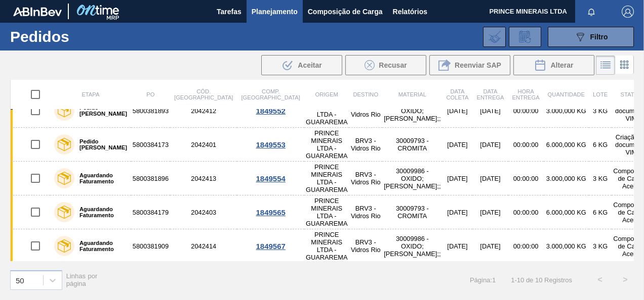  I want to click on span: Destino, so click(365, 95).